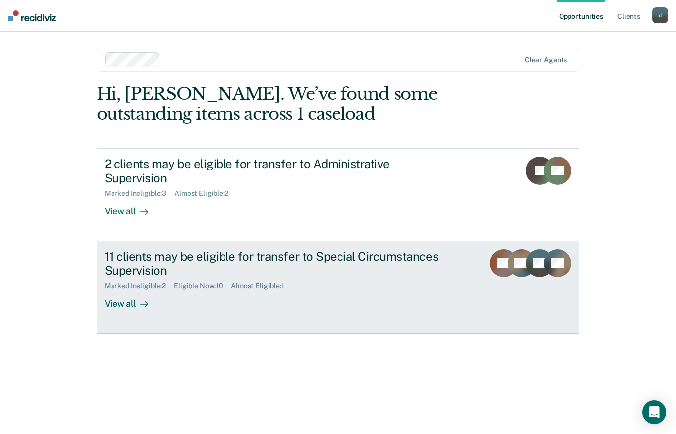 The width and height of the screenshot is (676, 434). What do you see at coordinates (279, 171) in the screenshot?
I see `div: 2 clients may be eligible for transfer to Administrative Supervision` at bounding box center [279, 171].